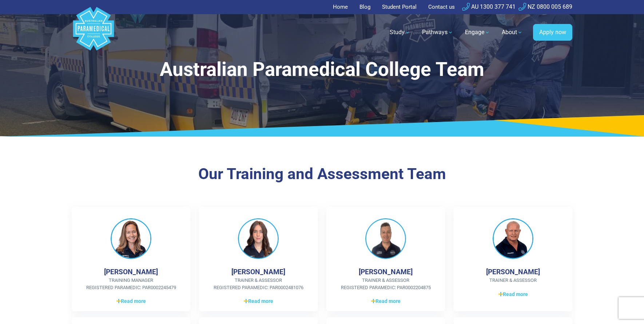 The height and width of the screenshot is (324, 644). I want to click on img: Chris King, so click(385, 239).